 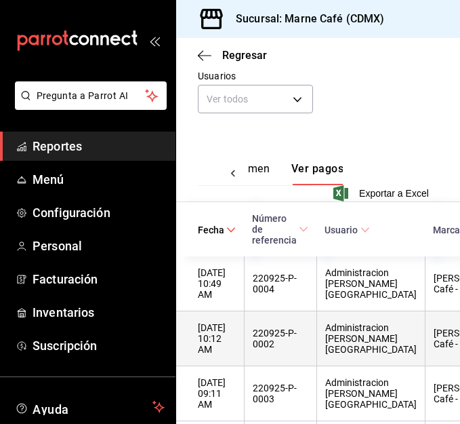 I want to click on button: Ver pagos, so click(x=317, y=174).